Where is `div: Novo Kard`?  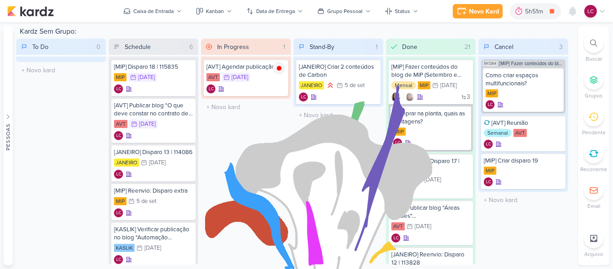
div: Novo Kard is located at coordinates (484, 11).